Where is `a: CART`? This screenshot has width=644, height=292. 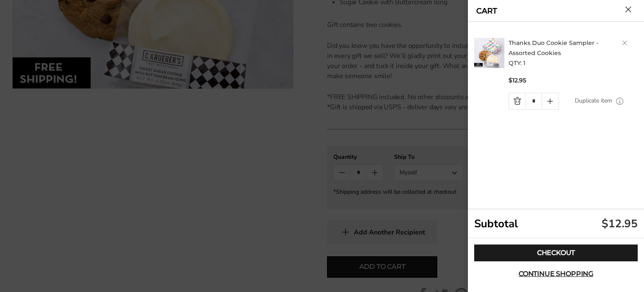 a: CART is located at coordinates (487, 11).